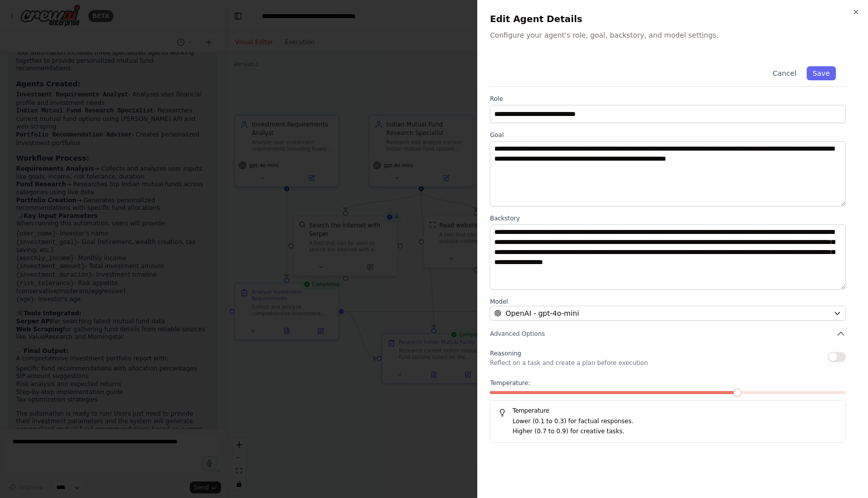 This screenshot has height=498, width=868. I want to click on p: Higher (0.7 to 0.9) for creative tasks., so click(674, 432).